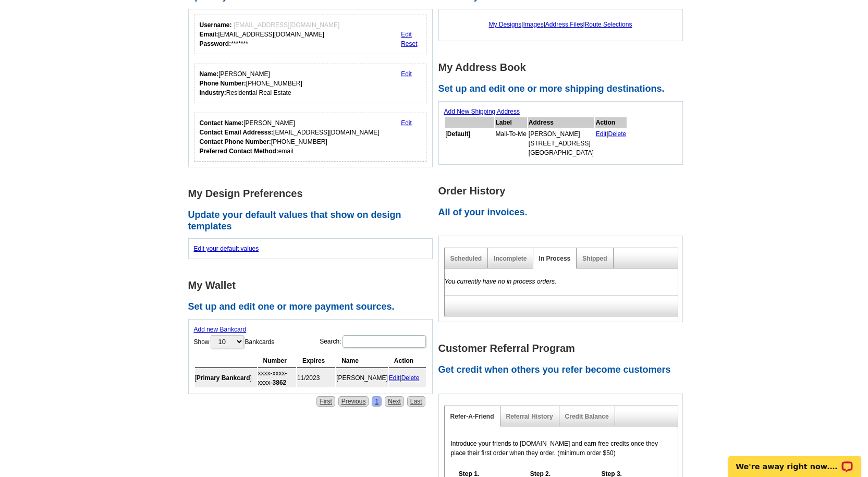 Image resolution: width=868 pixels, height=477 pixels. What do you see at coordinates (313, 307) in the screenshot?
I see `h2: Set up and edit one or more payment sources.` at bounding box center [313, 307].